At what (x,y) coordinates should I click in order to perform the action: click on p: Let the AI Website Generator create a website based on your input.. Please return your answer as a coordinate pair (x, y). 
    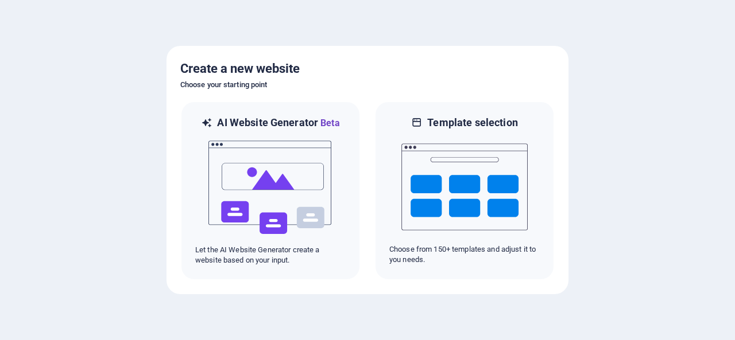
    Looking at the image, I should click on (270, 255).